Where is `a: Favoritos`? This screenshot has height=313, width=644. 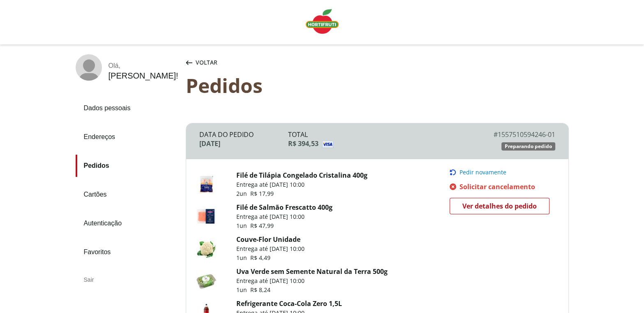
a: Favoritos is located at coordinates (127, 252).